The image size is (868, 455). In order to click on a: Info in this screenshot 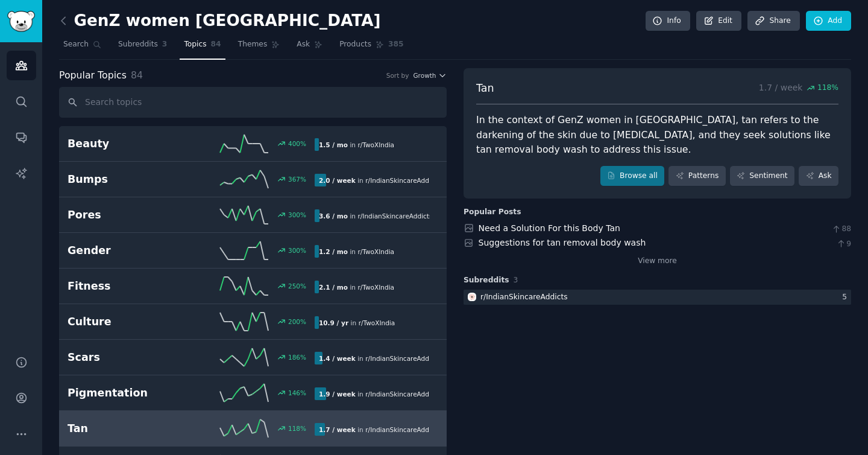, I will do `click(668, 21)`.